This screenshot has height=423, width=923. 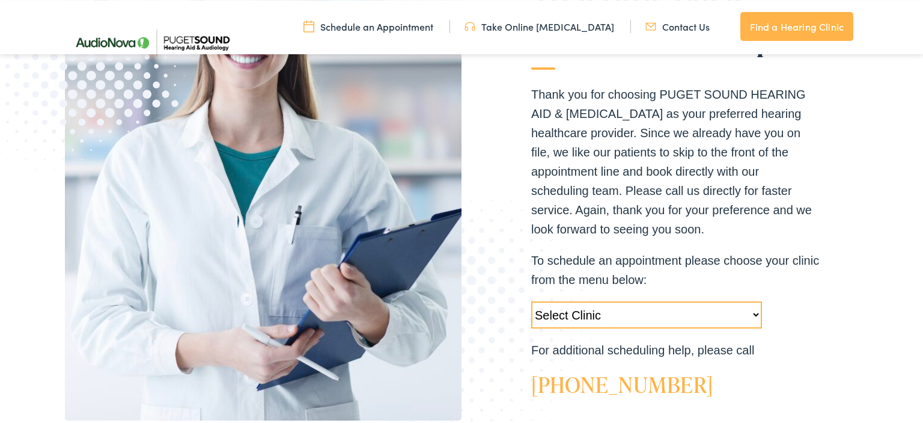 I want to click on span: How, so click(x=565, y=35).